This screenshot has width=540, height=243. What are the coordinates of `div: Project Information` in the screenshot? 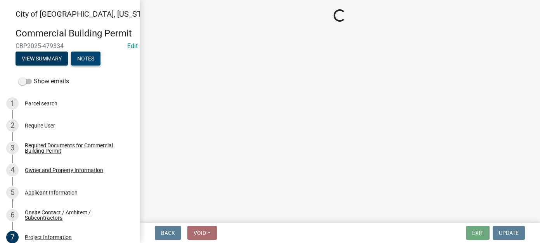 It's located at (48, 238).